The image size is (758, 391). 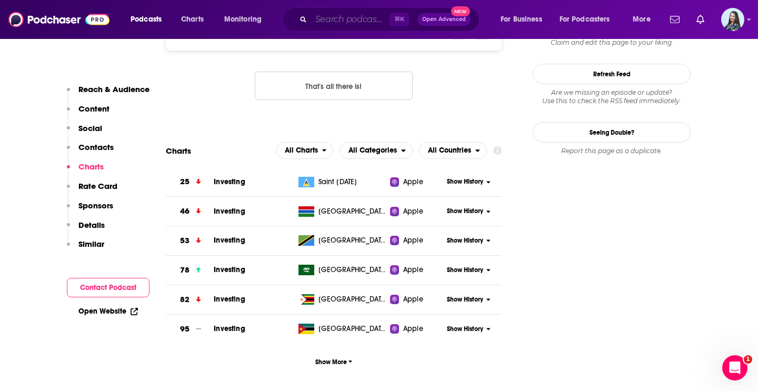 I want to click on h3: 82, so click(x=185, y=299).